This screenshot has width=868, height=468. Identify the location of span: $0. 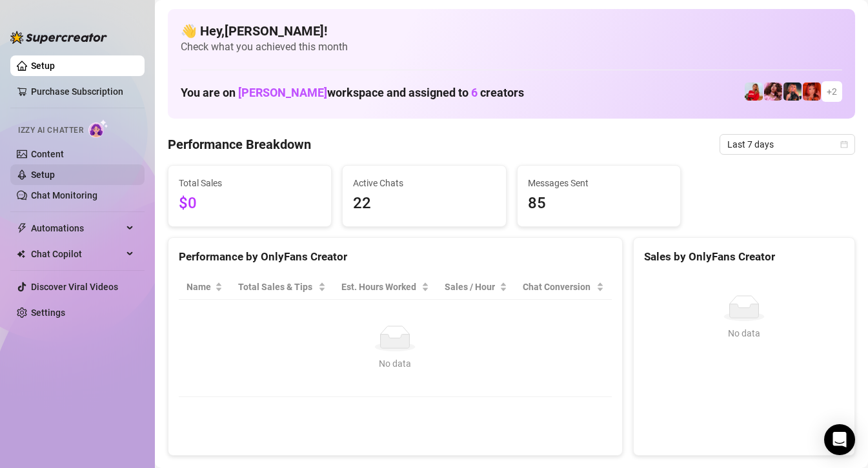
(250, 203).